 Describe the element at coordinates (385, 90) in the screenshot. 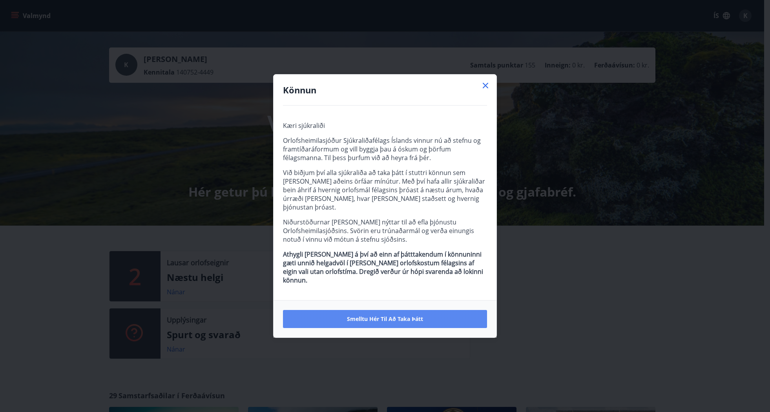

I see `h4: Könnun` at that location.